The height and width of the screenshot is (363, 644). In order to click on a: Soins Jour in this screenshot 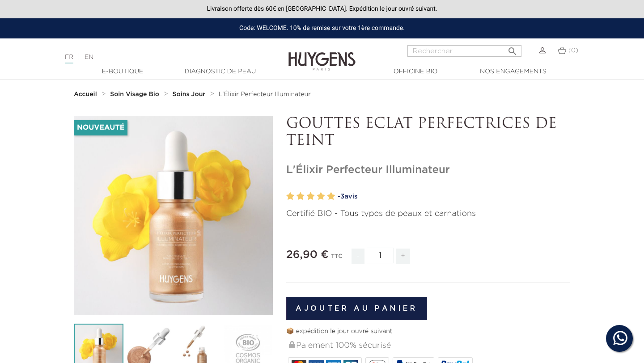, I will do `click(190, 94)`.